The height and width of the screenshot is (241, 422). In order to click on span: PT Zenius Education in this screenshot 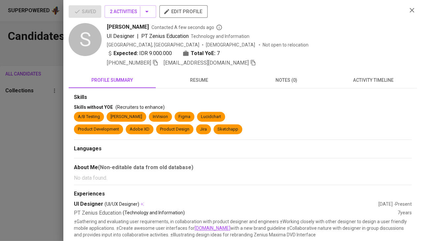, I will do `click(165, 36)`.